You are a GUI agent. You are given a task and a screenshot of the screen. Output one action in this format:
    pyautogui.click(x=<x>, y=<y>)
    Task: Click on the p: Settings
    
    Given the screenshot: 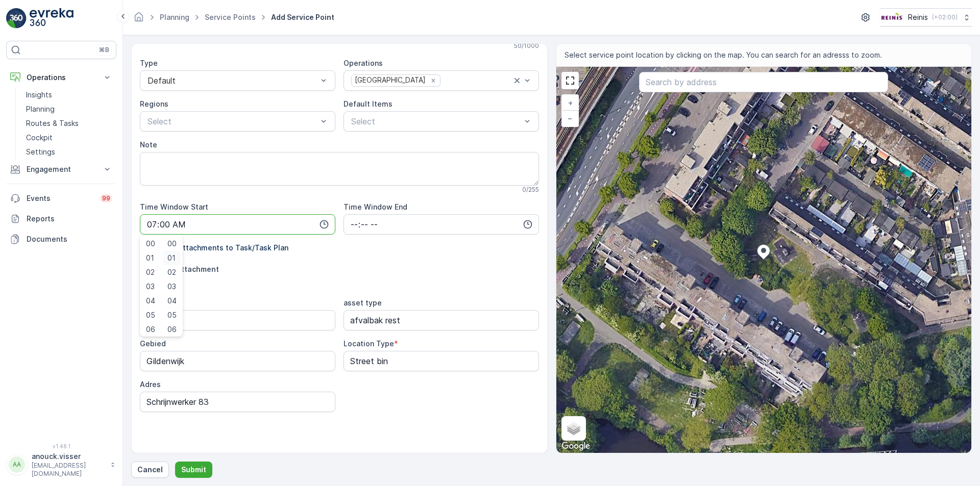 What is the action you would take?
    pyautogui.click(x=40, y=152)
    